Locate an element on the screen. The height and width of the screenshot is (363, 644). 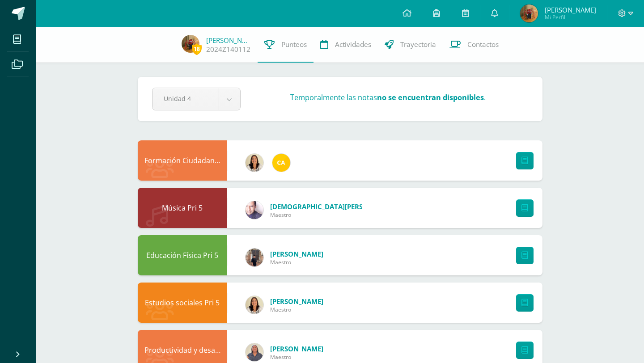
a: 2024Z140112 is located at coordinates (228, 49).